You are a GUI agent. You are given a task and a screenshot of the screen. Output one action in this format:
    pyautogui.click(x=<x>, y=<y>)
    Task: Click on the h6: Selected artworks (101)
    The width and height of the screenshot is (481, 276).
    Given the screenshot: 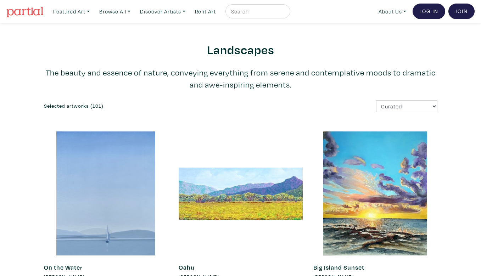 What is the action you would take?
    pyautogui.click(x=140, y=106)
    